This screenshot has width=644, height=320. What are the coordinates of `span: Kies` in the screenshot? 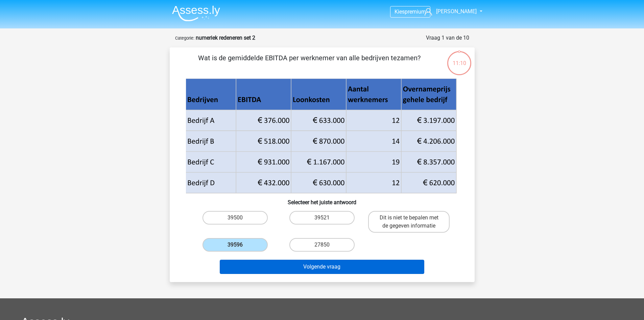 It's located at (400, 11).